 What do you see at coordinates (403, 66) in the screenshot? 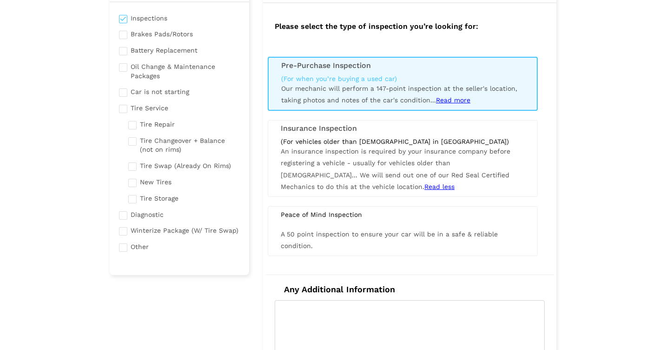
I see `h3: Pre-Purchase Inspection` at bounding box center [403, 66].